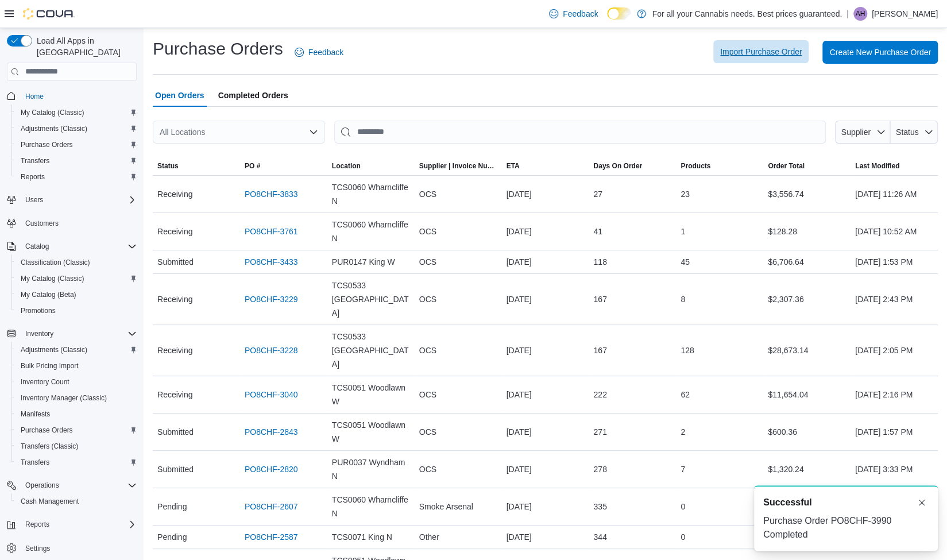 The width and height of the screenshot is (947, 560). I want to click on input: Dark Mode, so click(619, 13).